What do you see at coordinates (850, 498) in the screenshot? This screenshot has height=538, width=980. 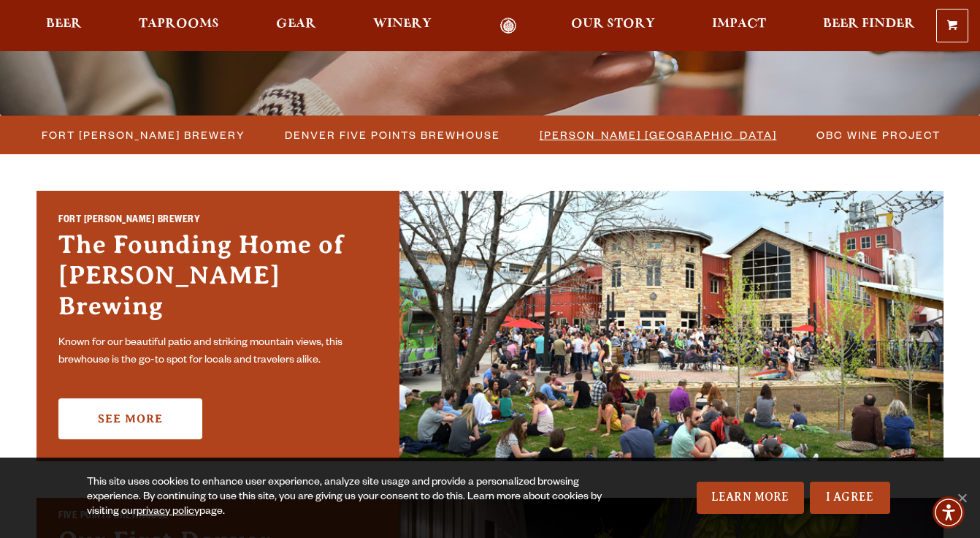 I see `a: I Agree` at bounding box center [850, 498].